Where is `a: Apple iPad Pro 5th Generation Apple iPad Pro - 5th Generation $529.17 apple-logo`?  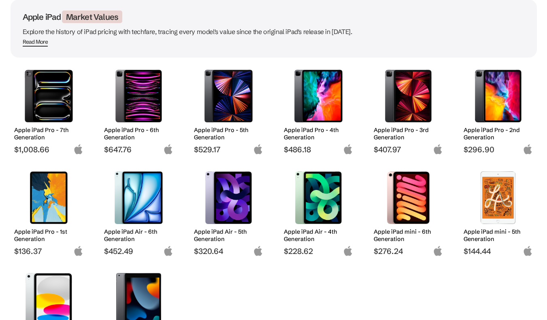 a: Apple iPad Pro 5th Generation Apple iPad Pro - 5th Generation $529.17 apple-logo is located at coordinates (229, 110).